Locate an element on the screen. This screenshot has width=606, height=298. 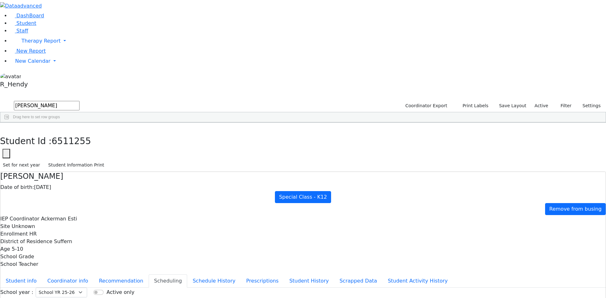
span: HR is located at coordinates (33, 234).